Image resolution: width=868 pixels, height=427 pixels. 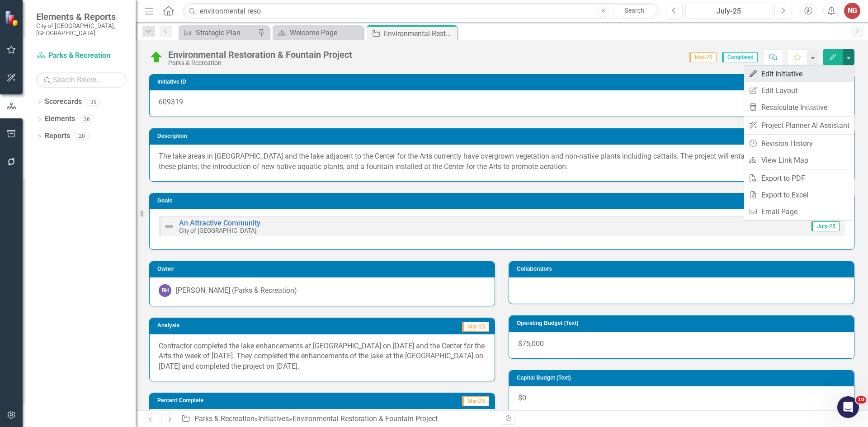 I want to click on div: Strategic Plan, so click(x=225, y=33).